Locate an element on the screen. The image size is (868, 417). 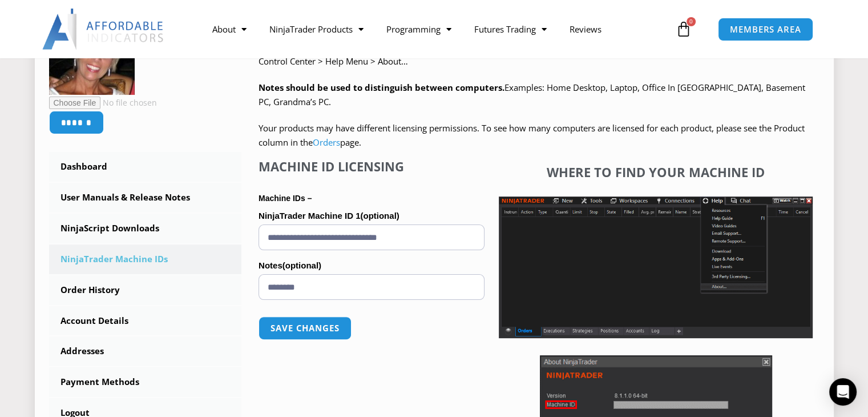
a: NinjaScript Downloads is located at coordinates (146, 229).